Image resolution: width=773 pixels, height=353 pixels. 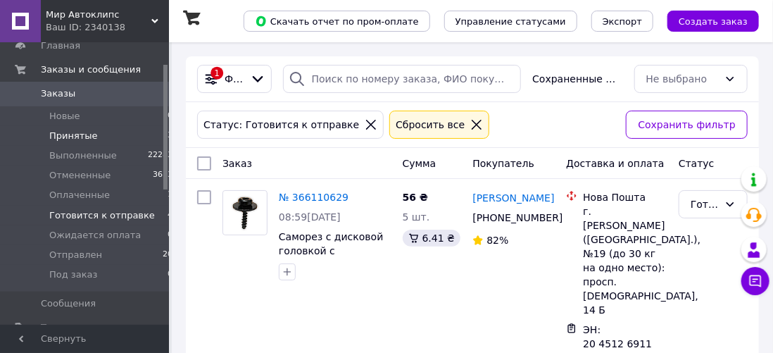 What do you see at coordinates (623, 21) in the screenshot?
I see `span: Экспорт` at bounding box center [623, 21].